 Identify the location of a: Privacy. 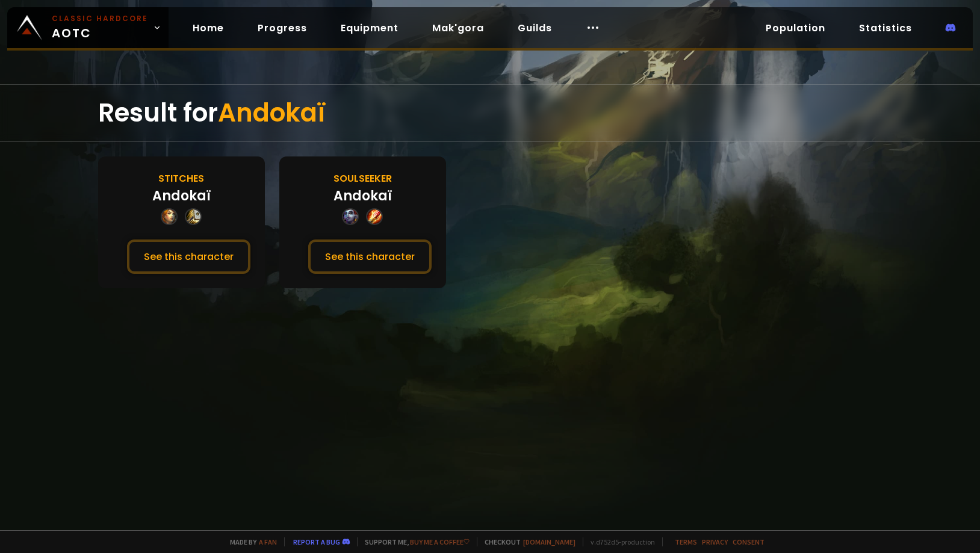
(715, 542).